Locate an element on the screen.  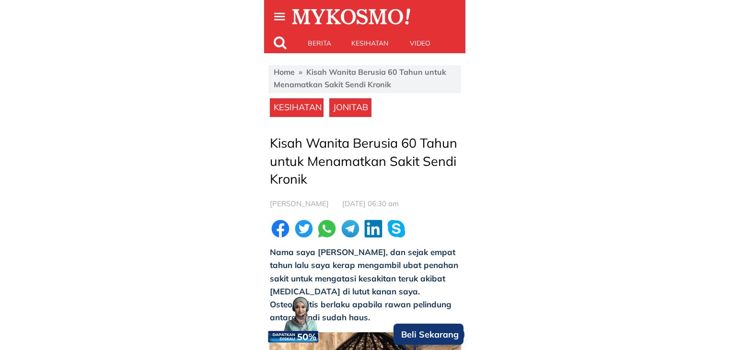
p: Berita is located at coordinates (319, 43).